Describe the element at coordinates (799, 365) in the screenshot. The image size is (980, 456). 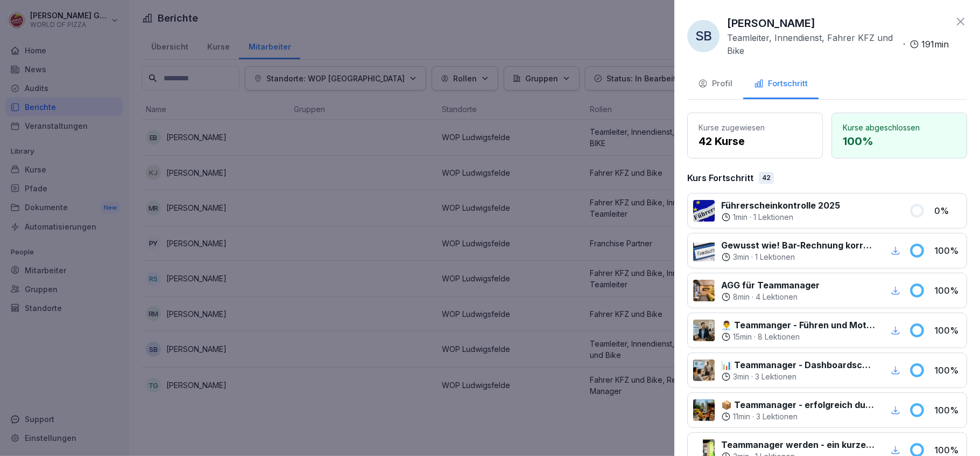
I see `p: 📊 Teammanager - Dashboardschulung` at that location.